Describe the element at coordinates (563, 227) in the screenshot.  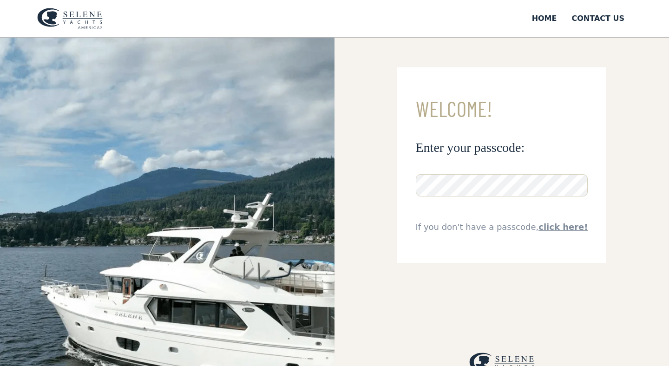
I see `a: click here!` at that location.